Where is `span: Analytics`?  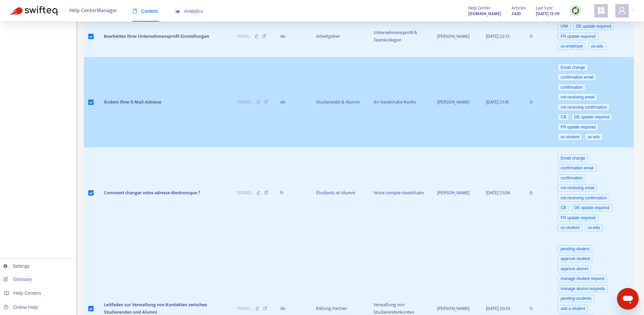
span: Analytics is located at coordinates (189, 11).